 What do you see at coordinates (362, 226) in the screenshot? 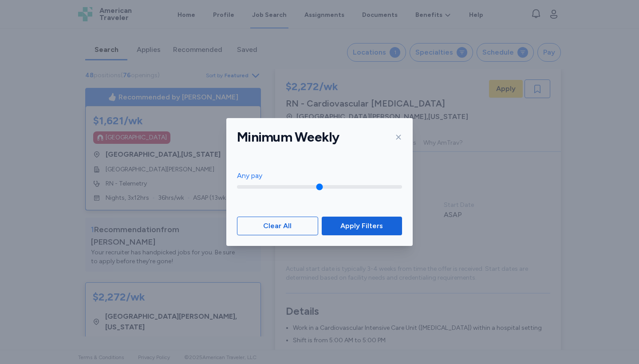
I see `button: Apply Filters` at bounding box center [362, 226].